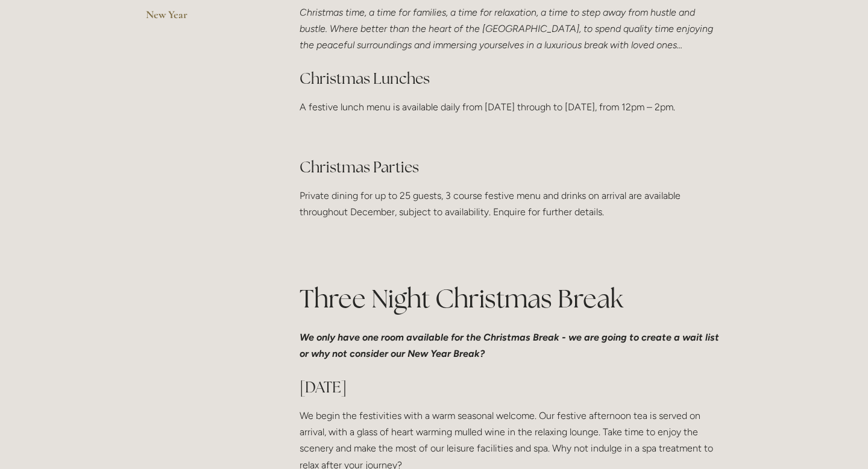  Describe the element at coordinates (511, 346) in the screenshot. I see `em: We only have one room available for the Christmas Break - we are going to create a wait list or w...` at that location.